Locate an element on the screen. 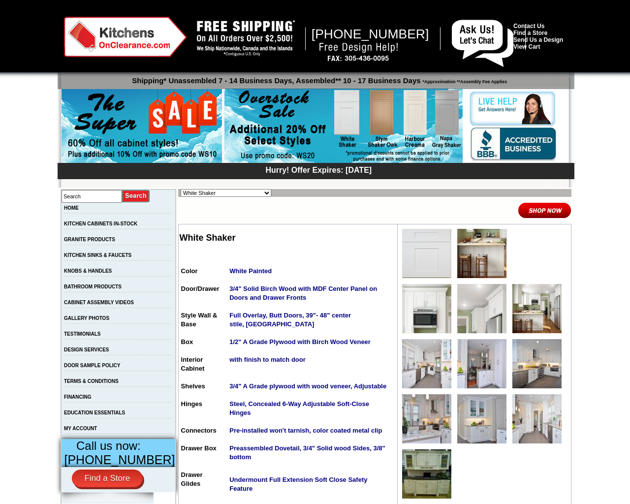 This screenshot has width=630, height=504. span: Connectors is located at coordinates (199, 430).